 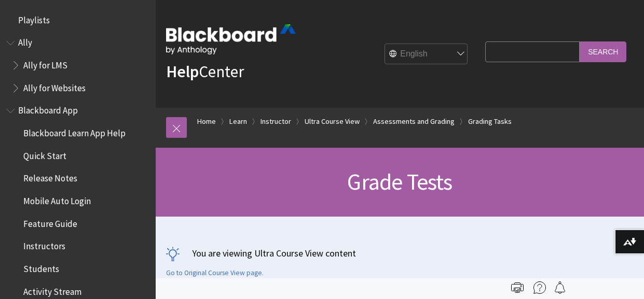 What do you see at coordinates (55, 86) in the screenshot?
I see `span: Ally for Websites` at bounding box center [55, 86].